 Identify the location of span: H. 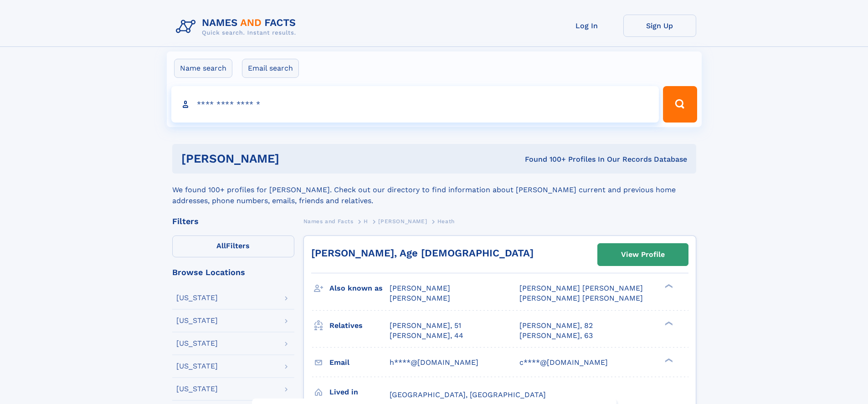
(366, 222).